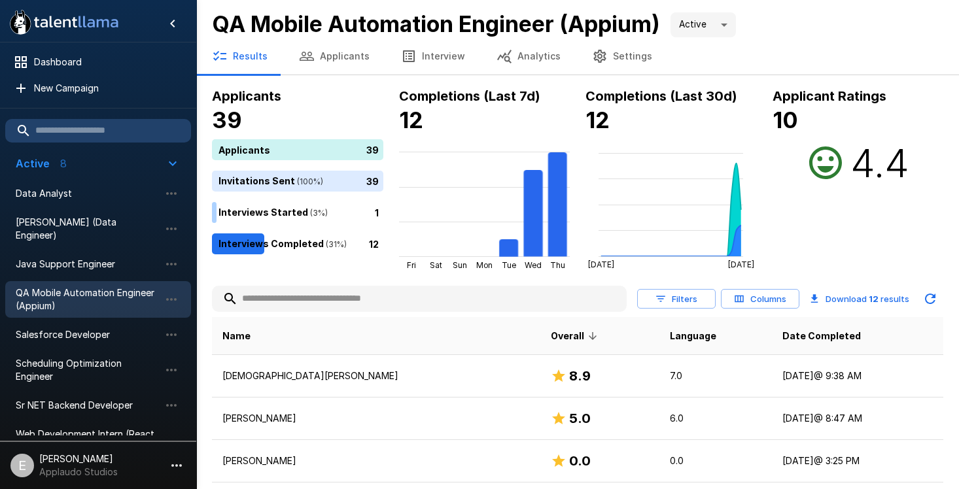 The width and height of the screenshot is (959, 489). What do you see at coordinates (859, 299) in the screenshot?
I see `button: Download 12 results` at bounding box center [859, 299].